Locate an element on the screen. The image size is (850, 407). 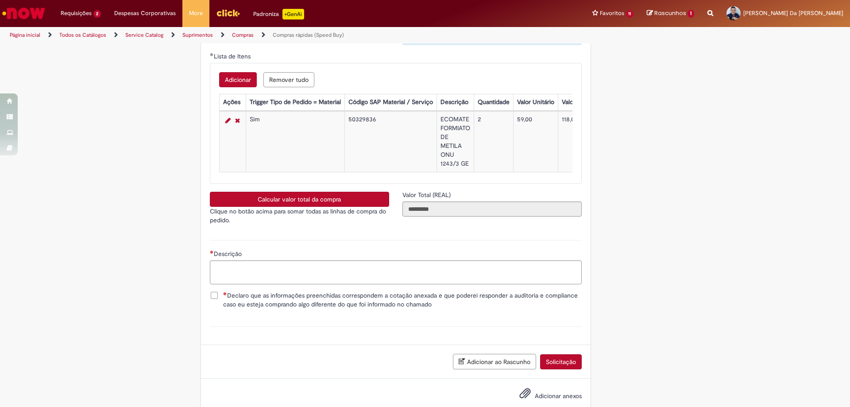
a: Editar Linha 1 is located at coordinates (228, 120).